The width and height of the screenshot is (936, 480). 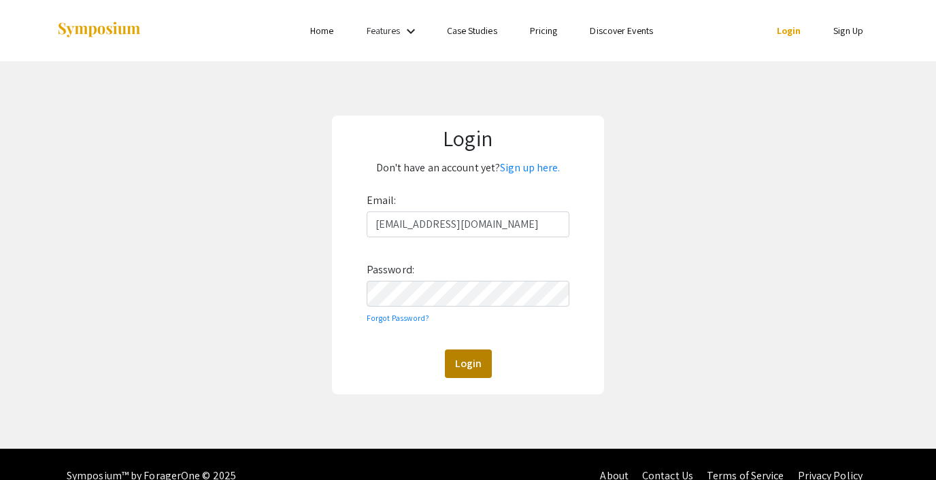 I want to click on h1: Login, so click(x=468, y=138).